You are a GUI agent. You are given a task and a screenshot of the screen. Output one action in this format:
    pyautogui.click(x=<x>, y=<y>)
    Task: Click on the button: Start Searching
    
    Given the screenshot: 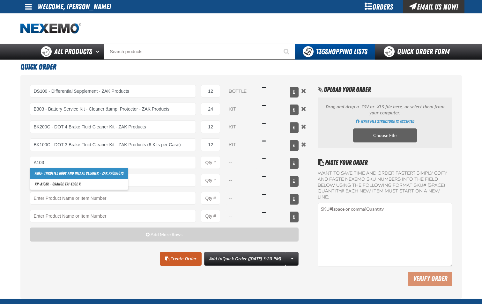 What is the action you would take?
    pyautogui.click(x=287, y=52)
    